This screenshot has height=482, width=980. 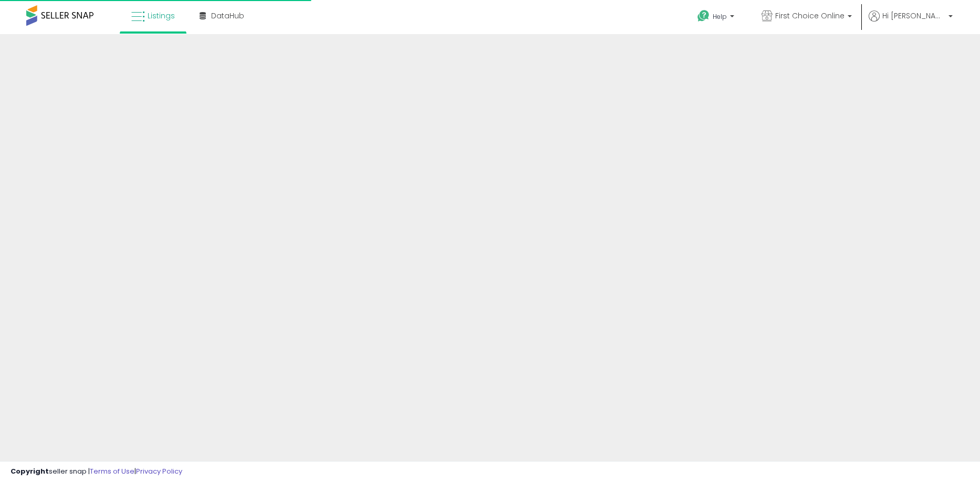 I want to click on i: Get Help, so click(x=703, y=16).